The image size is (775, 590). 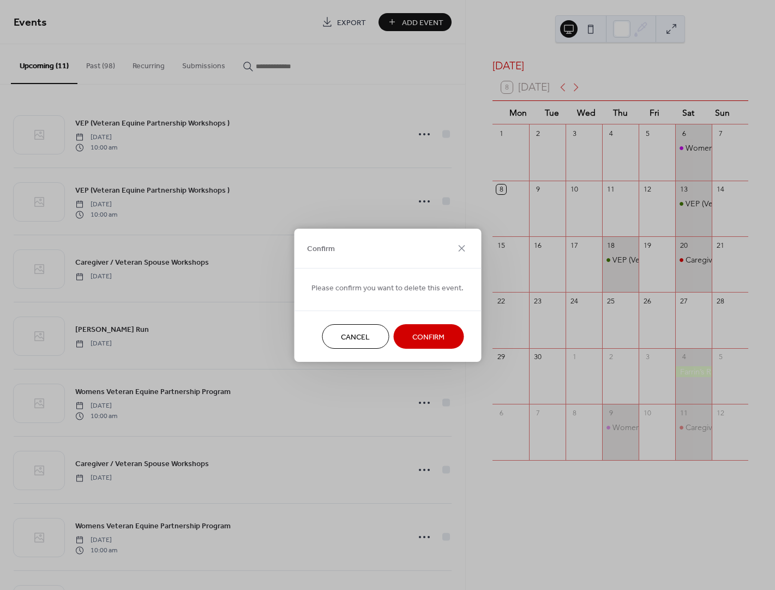 What do you see at coordinates (387, 287) in the screenshot?
I see `span: Please confirm you want to delete this event.` at bounding box center [387, 287].